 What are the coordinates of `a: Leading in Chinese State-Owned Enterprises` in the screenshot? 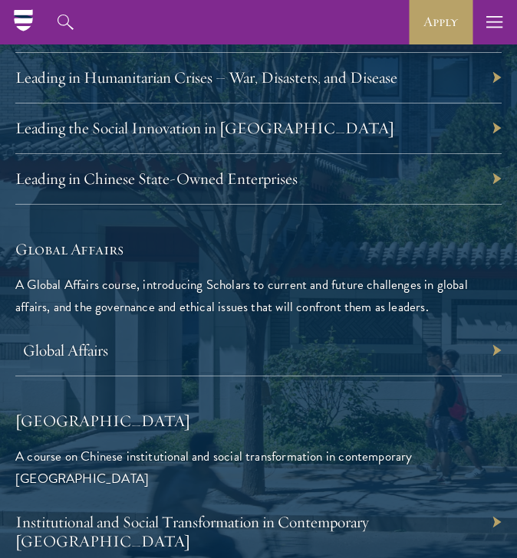 It's located at (156, 179).